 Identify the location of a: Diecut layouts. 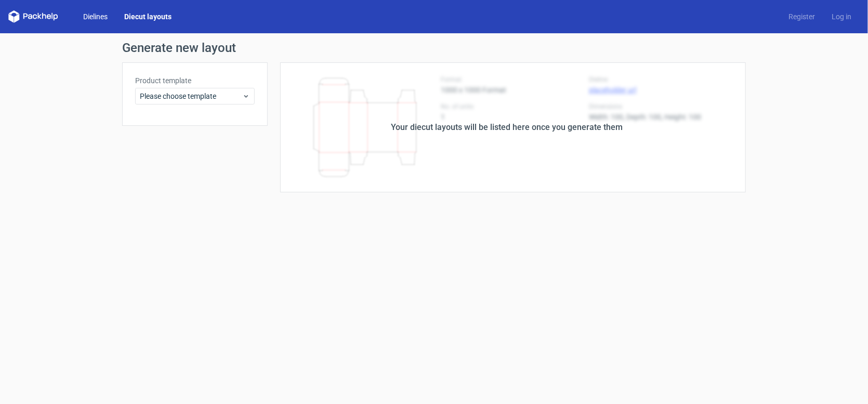
(148, 17).